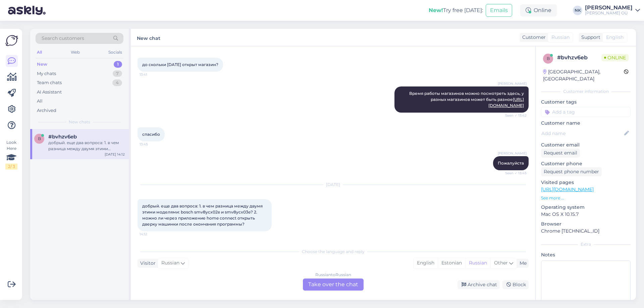 Image resolution: width=644 pixels, height=308 pixels. Describe the element at coordinates (436, 10) in the screenshot. I see `b: New!` at that location.